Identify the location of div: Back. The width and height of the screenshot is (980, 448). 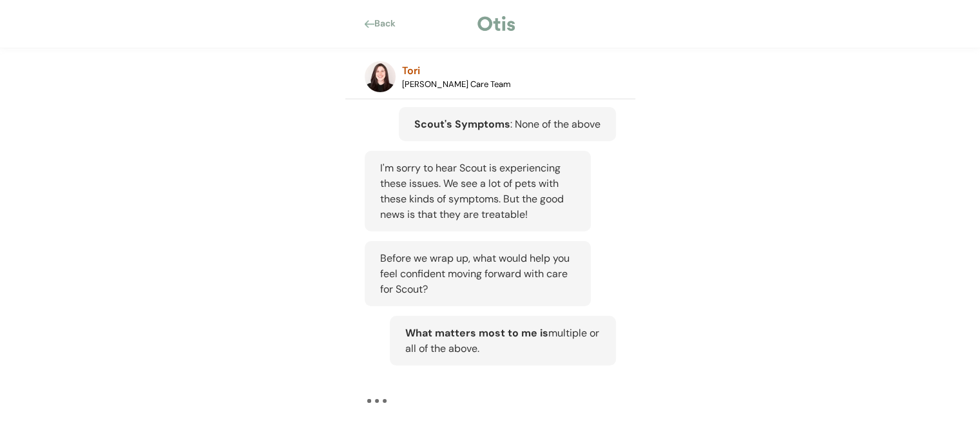
(389, 24).